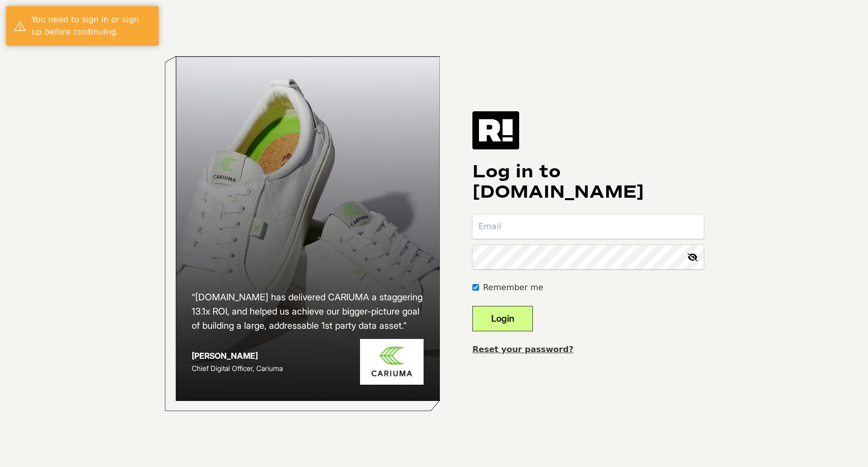  Describe the element at coordinates (513, 288) in the screenshot. I see `label: Remember me` at that location.